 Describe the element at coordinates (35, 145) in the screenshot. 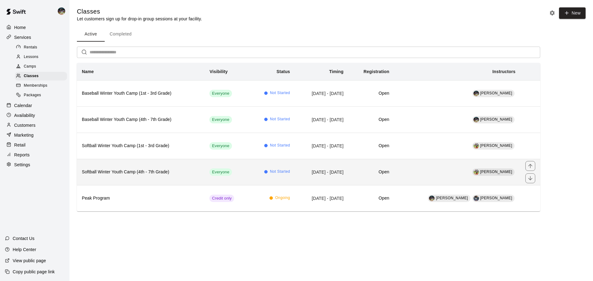

I see `a: Retail` at that location.